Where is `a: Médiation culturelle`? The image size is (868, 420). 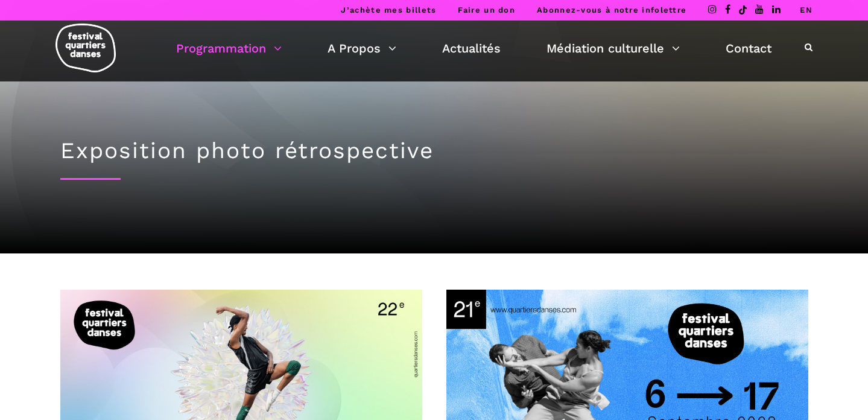
a: Médiation culturelle is located at coordinates (613, 48).